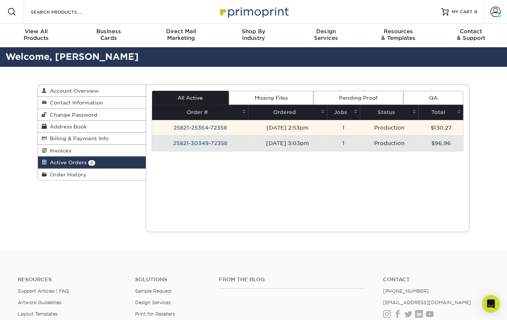 The image size is (507, 320). Describe the element at coordinates (108, 31) in the screenshot. I see `span: Business` at that location.